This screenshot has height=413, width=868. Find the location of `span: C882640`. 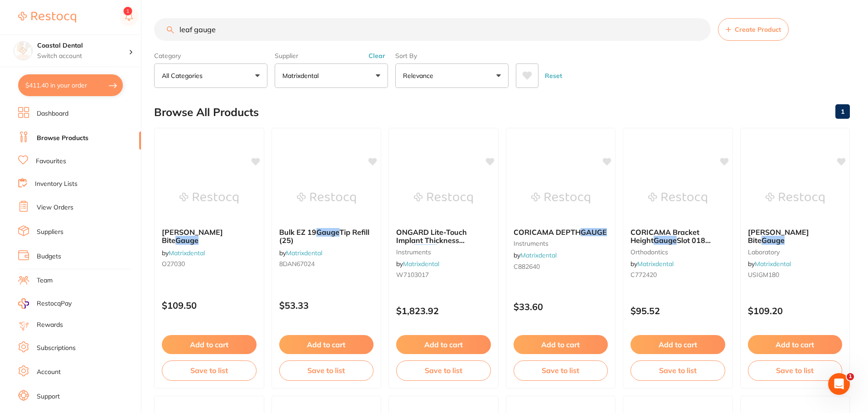

span: C882640 is located at coordinates (527, 267).